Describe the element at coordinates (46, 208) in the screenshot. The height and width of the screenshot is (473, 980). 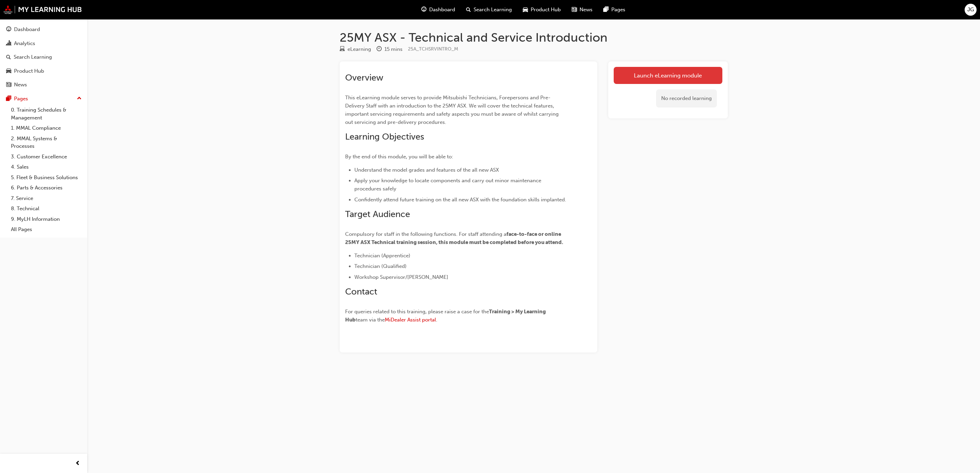
I see `a: 8. Technical` at that location.